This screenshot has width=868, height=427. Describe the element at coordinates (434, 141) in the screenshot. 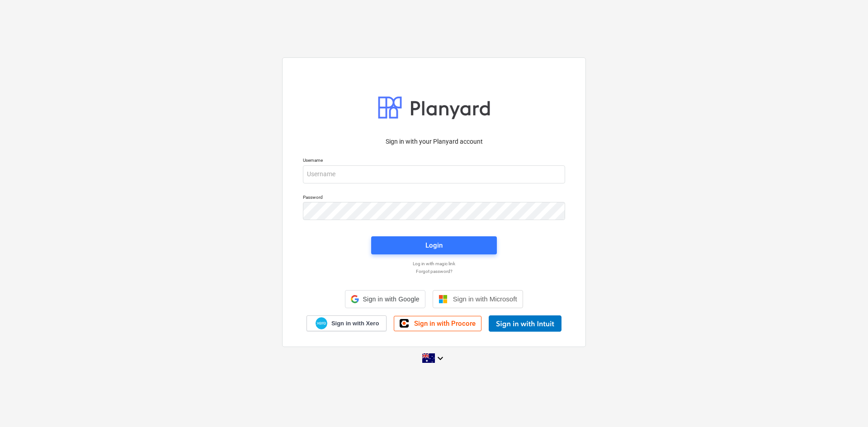

I see `p: Sign in with your Planyard account` at that location.